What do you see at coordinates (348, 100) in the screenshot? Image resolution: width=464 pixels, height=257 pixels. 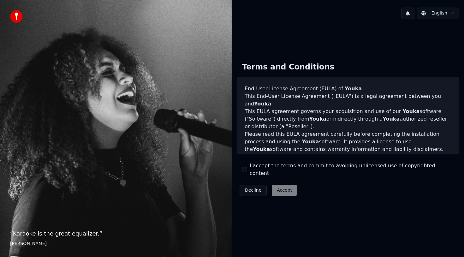 I see `p: This End-User License Agreement ("EULA") is a legal agreement between you and` at bounding box center [348, 100].